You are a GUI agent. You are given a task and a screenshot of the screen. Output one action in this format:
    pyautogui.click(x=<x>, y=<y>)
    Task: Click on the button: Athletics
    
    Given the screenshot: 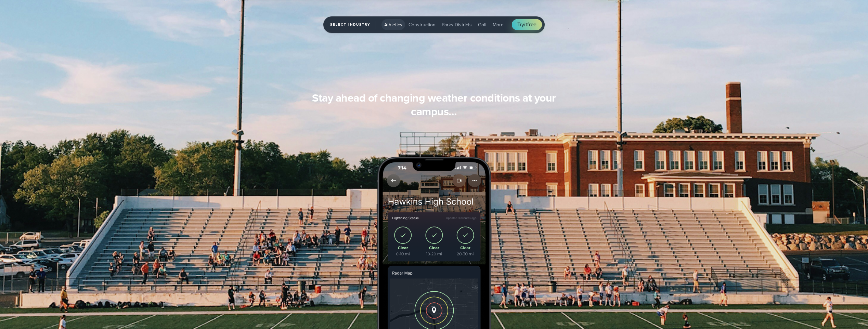 What is the action you would take?
    pyautogui.click(x=393, y=24)
    